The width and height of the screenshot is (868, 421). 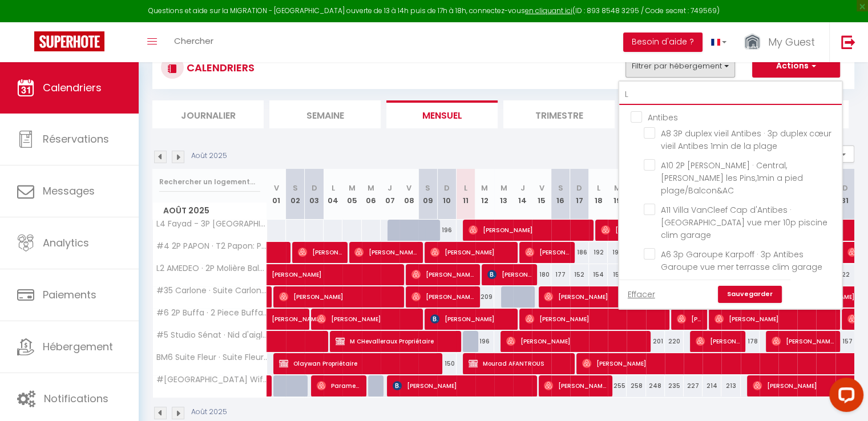 What do you see at coordinates (782, 42) in the screenshot?
I see `a: ... My Guest` at bounding box center [782, 42].